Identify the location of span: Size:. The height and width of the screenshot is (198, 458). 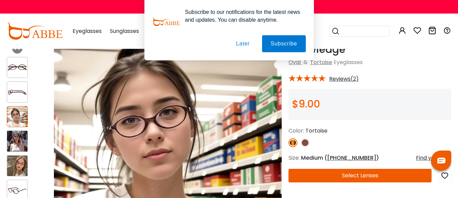
(294, 158).